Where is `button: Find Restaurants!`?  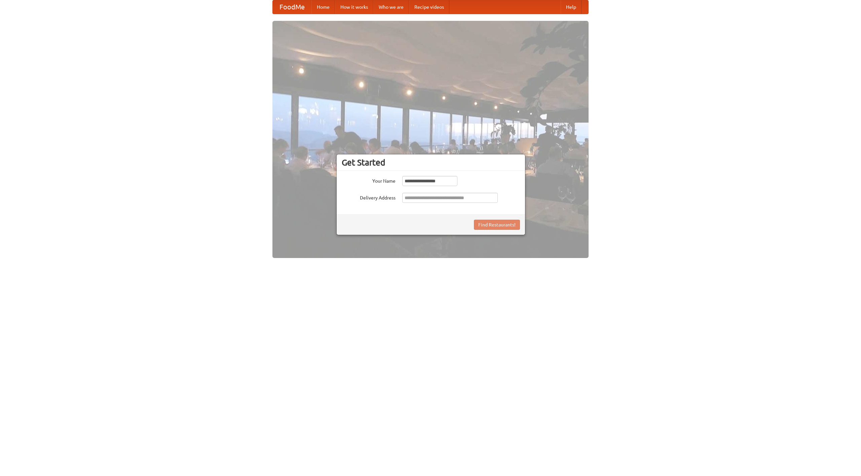
button: Find Restaurants! is located at coordinates (497, 225).